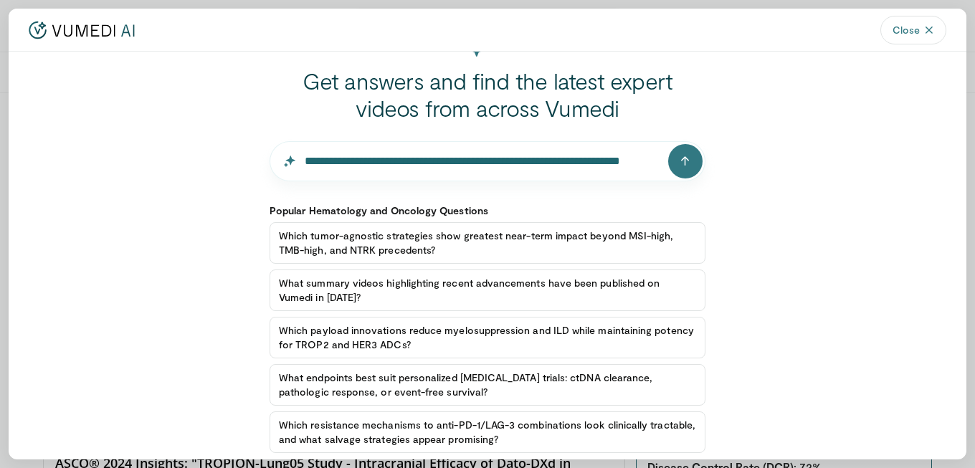 The width and height of the screenshot is (975, 468). Describe the element at coordinates (488, 243) in the screenshot. I see `button: Which tumor-agnostic strategies show greatest near-term impact beyond MSI-high, TMB-high, and NTR...` at that location.